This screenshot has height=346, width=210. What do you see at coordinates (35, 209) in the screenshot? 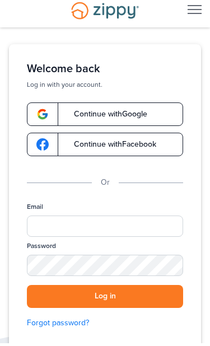
I see `label: Email` at bounding box center [35, 209].